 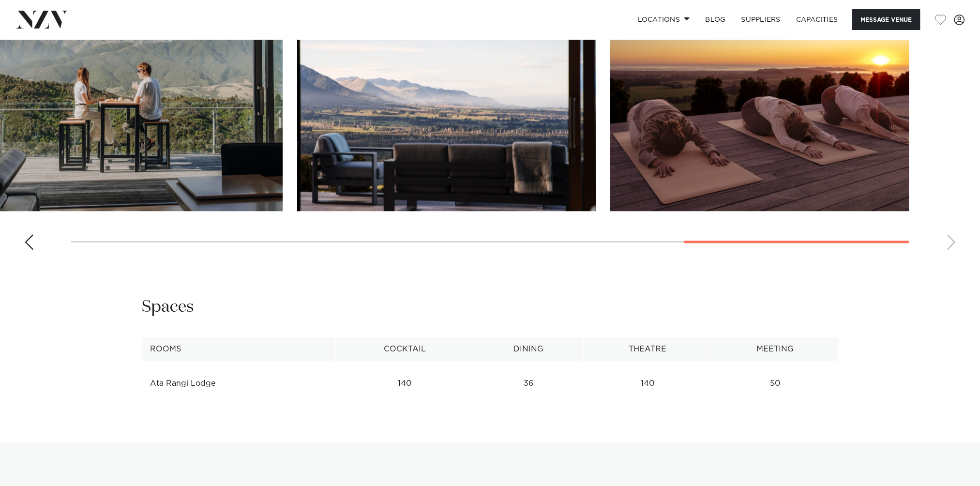 I want to click on td: 50, so click(x=775, y=383).